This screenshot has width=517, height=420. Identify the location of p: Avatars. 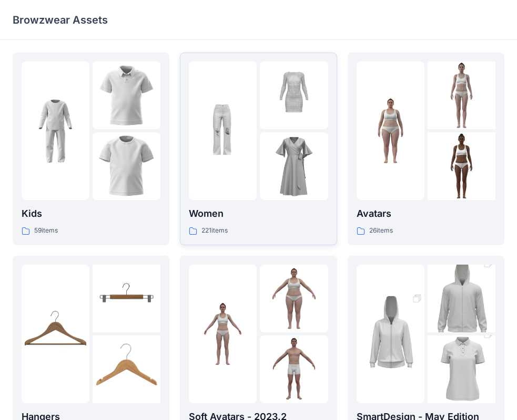
(425, 213).